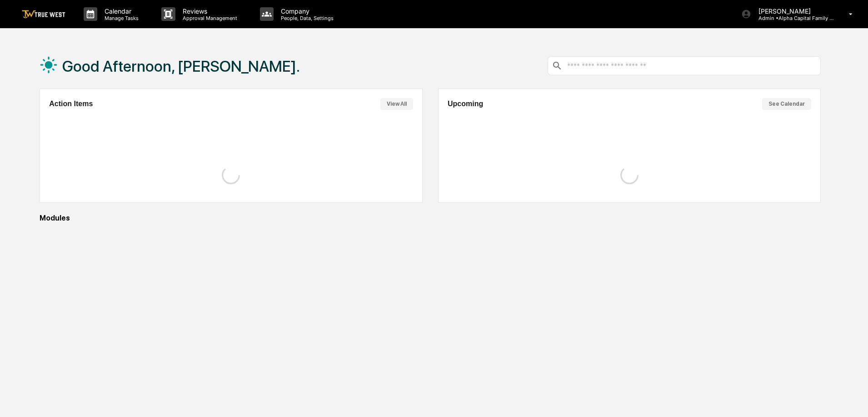  Describe the element at coordinates (465, 104) in the screenshot. I see `h2: Upcoming` at that location.